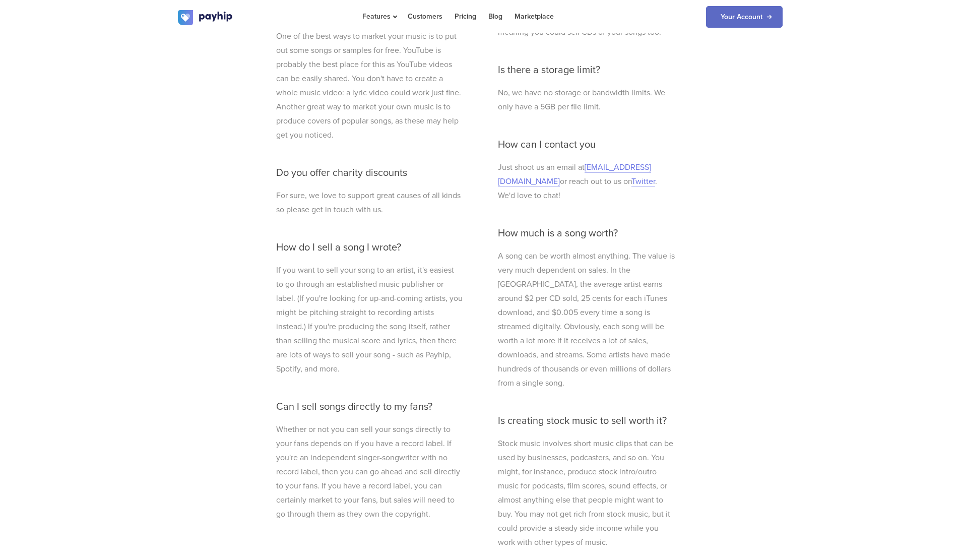 This screenshot has height=560, width=960. What do you see at coordinates (370, 203) in the screenshot?
I see `p: For sure, we love to support great causes of all kinds so please get in touch with us.` at bounding box center [370, 203].